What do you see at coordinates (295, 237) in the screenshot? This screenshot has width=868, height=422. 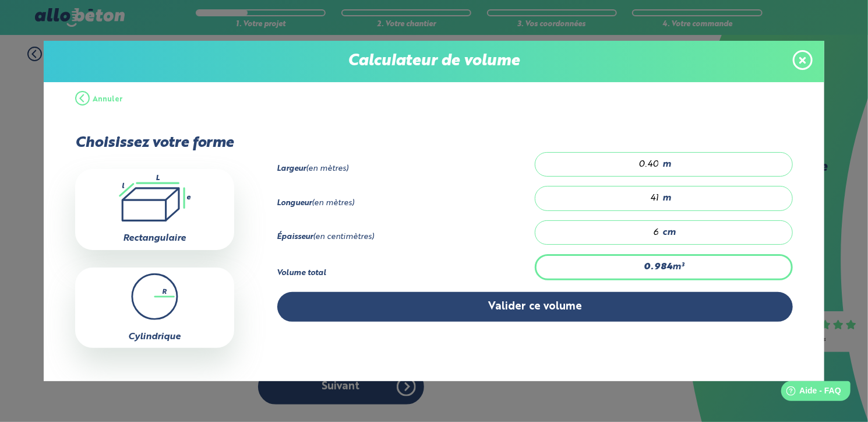 I see `strong: Épaisseur` at bounding box center [295, 237].